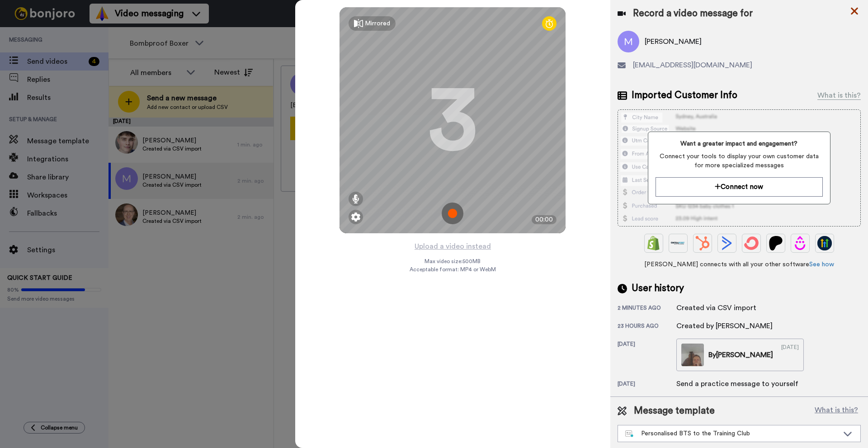 Image resolution: width=868 pixels, height=448 pixels. I want to click on div: 00:00, so click(544, 219).